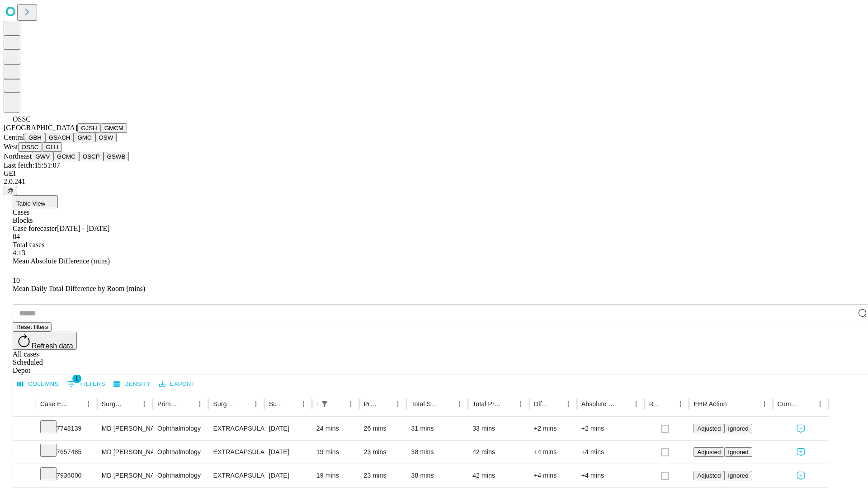 The width and height of the screenshot is (868, 488). I want to click on span: OSSC, so click(22, 118).